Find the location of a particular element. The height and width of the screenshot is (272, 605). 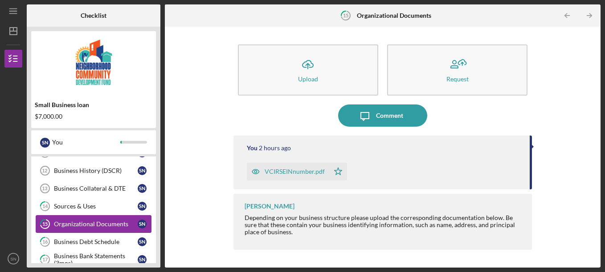

div: Upload is located at coordinates (308, 79).